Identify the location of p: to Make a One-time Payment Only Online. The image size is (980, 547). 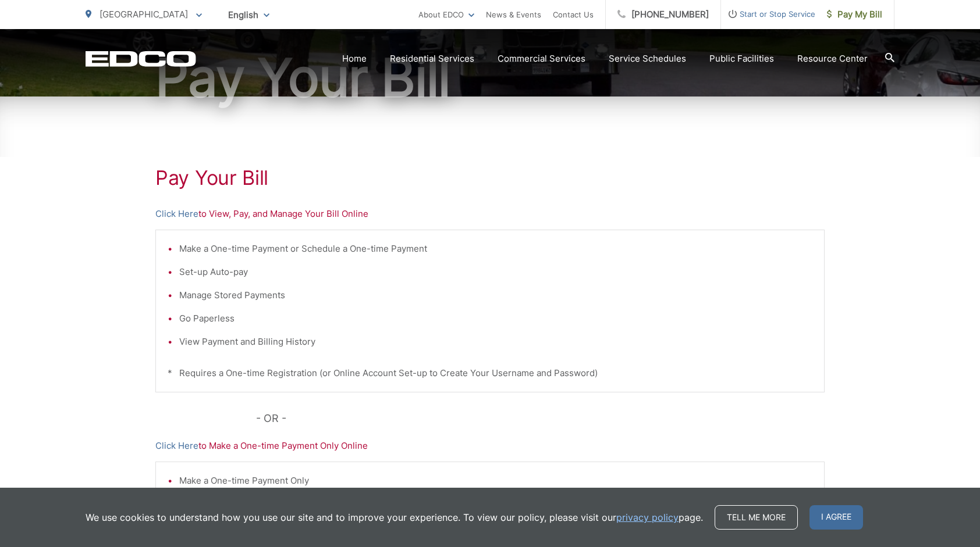
(490, 446).